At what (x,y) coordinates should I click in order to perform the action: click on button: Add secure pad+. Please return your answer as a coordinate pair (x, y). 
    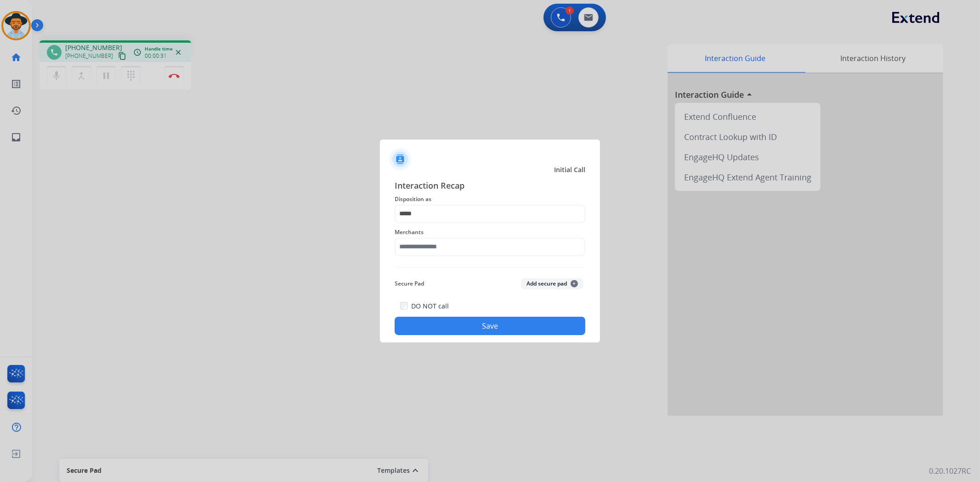
    Looking at the image, I should click on (552, 284).